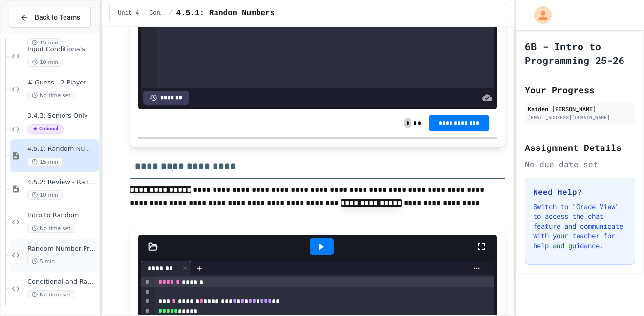 The height and width of the screenshot is (316, 644). I want to click on h1: 6B - Intro to Programming 25-26, so click(580, 53).